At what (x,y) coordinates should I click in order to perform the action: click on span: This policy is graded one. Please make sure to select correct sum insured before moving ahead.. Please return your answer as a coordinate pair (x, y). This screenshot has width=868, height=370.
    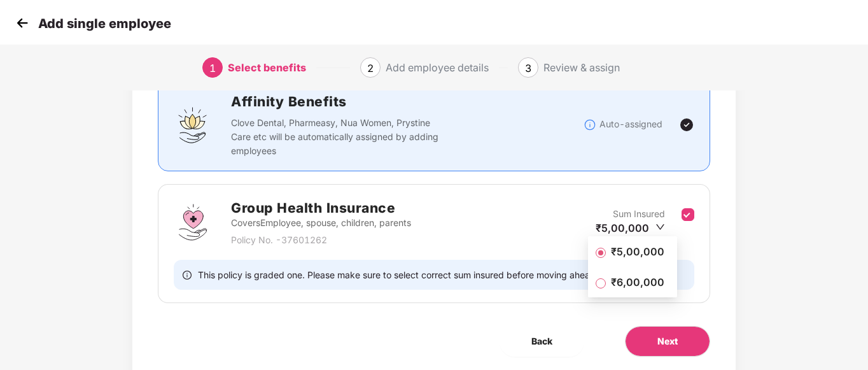
    Looking at the image, I should click on (398, 274).